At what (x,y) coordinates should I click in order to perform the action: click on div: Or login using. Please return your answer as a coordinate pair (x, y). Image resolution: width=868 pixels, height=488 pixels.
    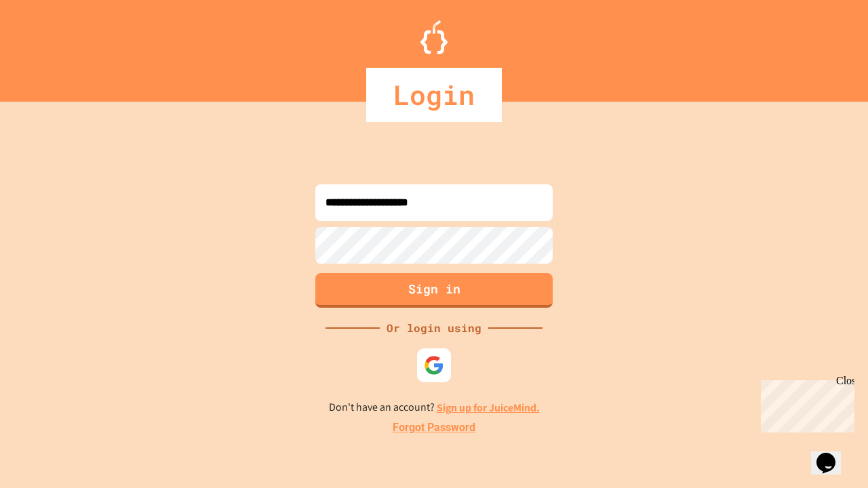
    Looking at the image, I should click on (434, 329).